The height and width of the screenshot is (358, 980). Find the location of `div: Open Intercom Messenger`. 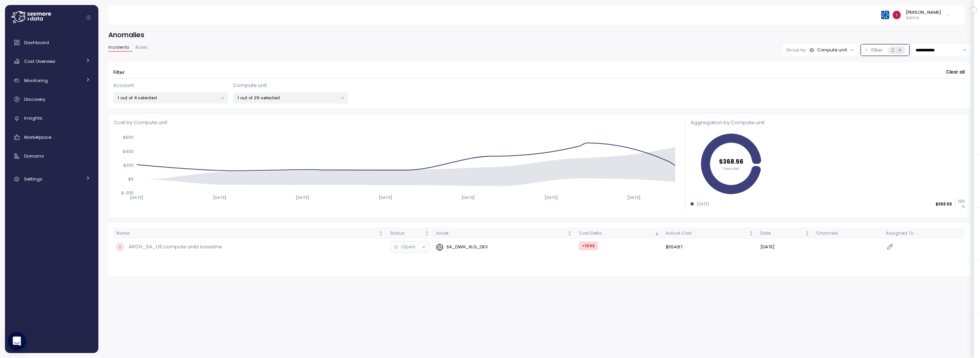

div: Open Intercom Messenger is located at coordinates (17, 341).